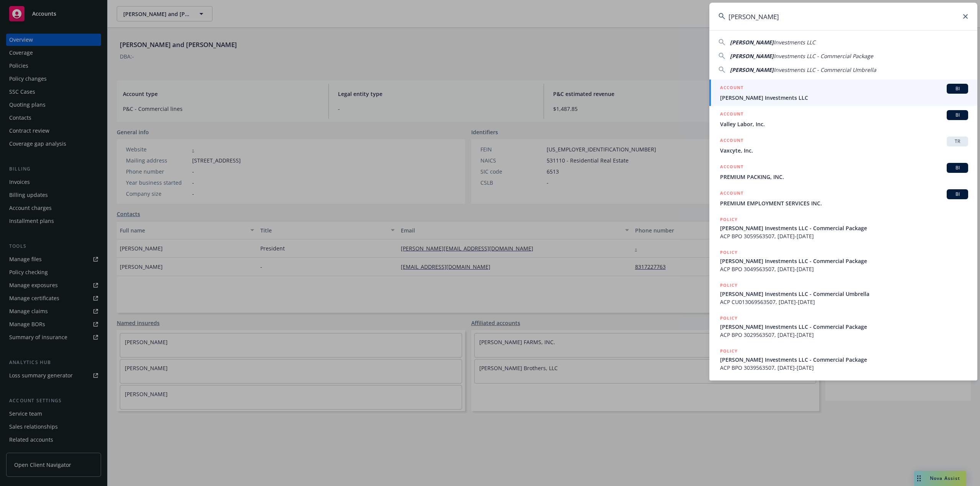 This screenshot has width=980, height=486. What do you see at coordinates (844, 150) in the screenshot?
I see `span: Vaxcyte, Inc.` at bounding box center [844, 150].